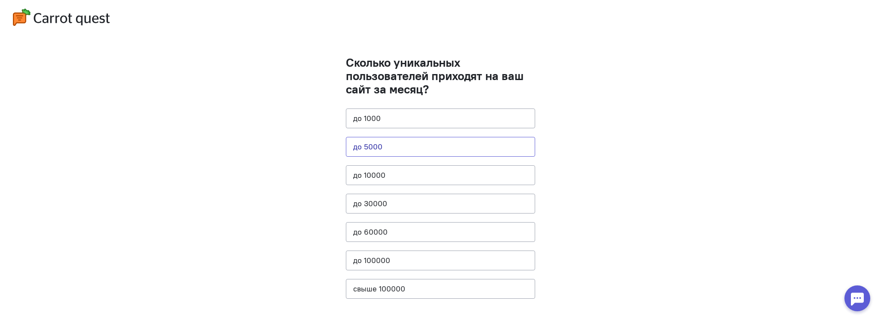 Image resolution: width=881 pixels, height=322 pixels. I want to click on button: до 10000, so click(440, 175).